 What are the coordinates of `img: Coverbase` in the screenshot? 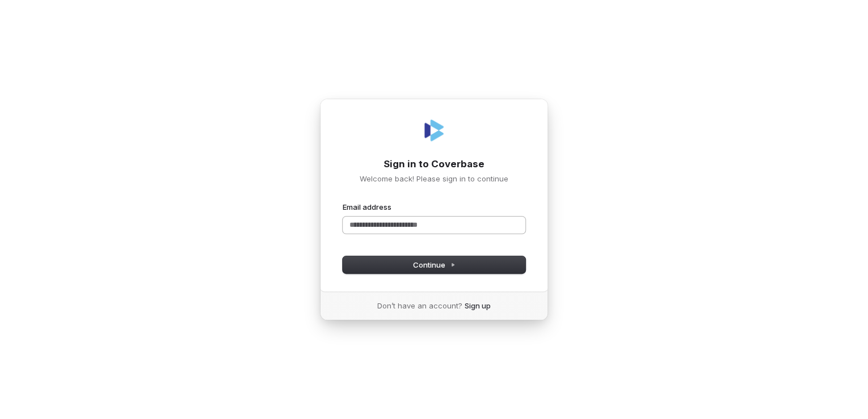 It's located at (434, 130).